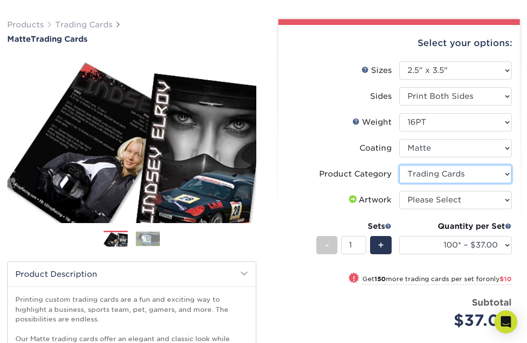  What do you see at coordinates (132, 39) in the screenshot?
I see `a: MatteTrading Cards` at bounding box center [132, 39].